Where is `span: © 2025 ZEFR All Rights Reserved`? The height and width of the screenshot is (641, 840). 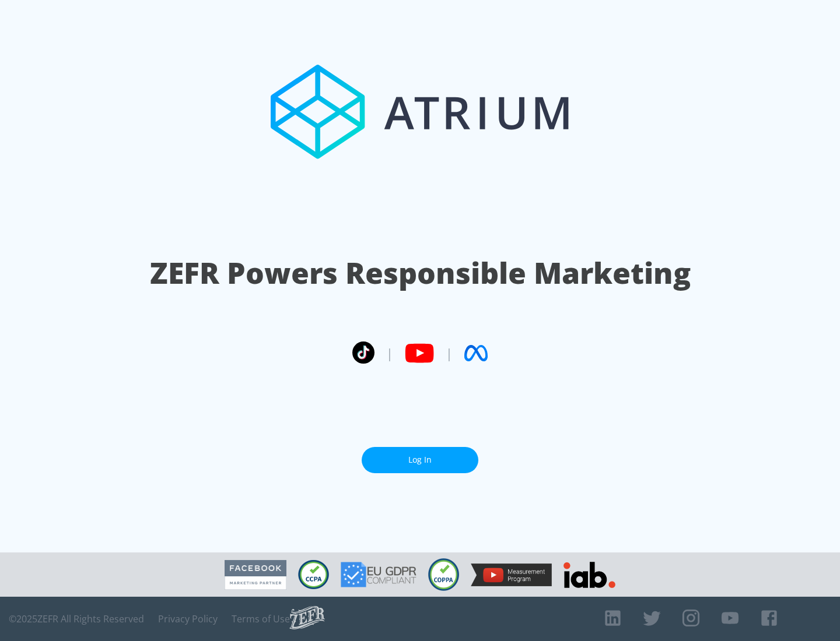 span: © 2025 ZEFR All Rights Reserved is located at coordinates (77, 619).